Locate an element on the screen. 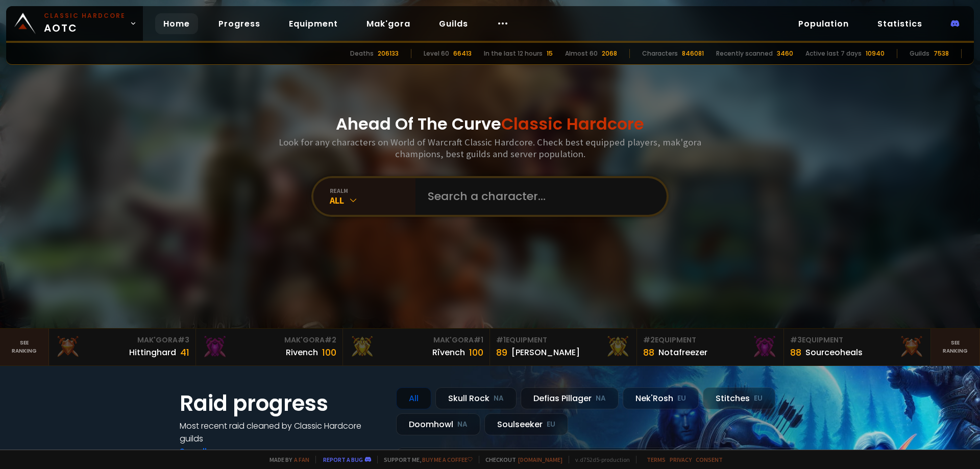 The width and height of the screenshot is (980, 469). span: Made by is located at coordinates (286, 459).